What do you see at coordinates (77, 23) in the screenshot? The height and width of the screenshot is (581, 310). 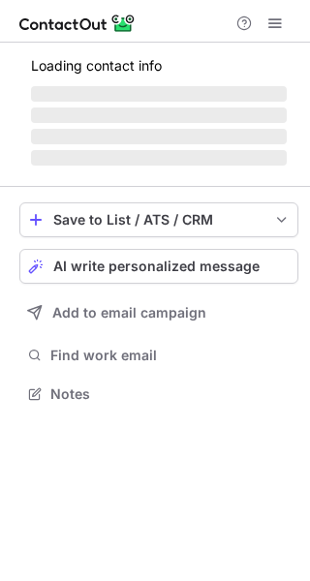 I see `img: ContactOut v5.3.10` at bounding box center [77, 23].